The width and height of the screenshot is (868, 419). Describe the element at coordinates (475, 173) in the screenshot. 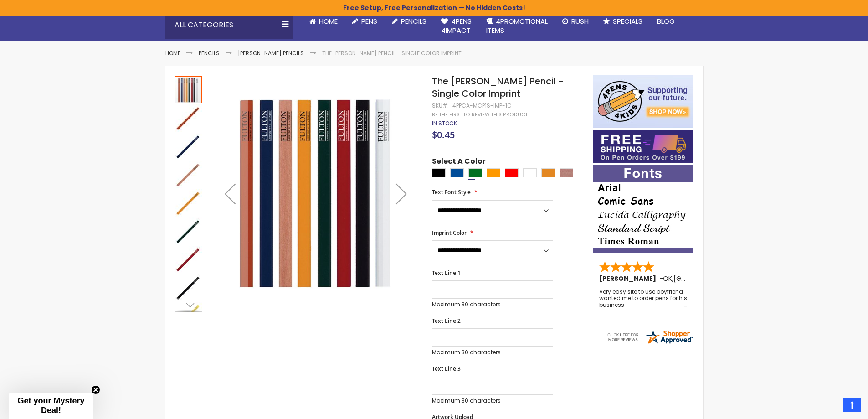

I see `div: Green` at that location.